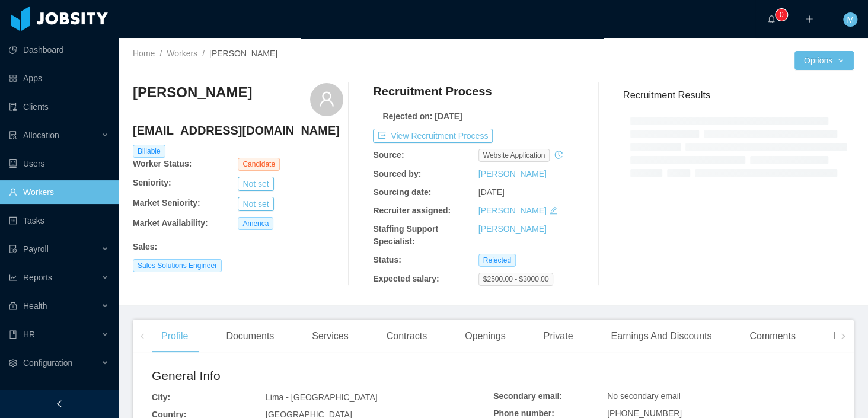 The width and height of the screenshot is (868, 418). What do you see at coordinates (161, 398) in the screenshot?
I see `b: City:` at bounding box center [161, 398].